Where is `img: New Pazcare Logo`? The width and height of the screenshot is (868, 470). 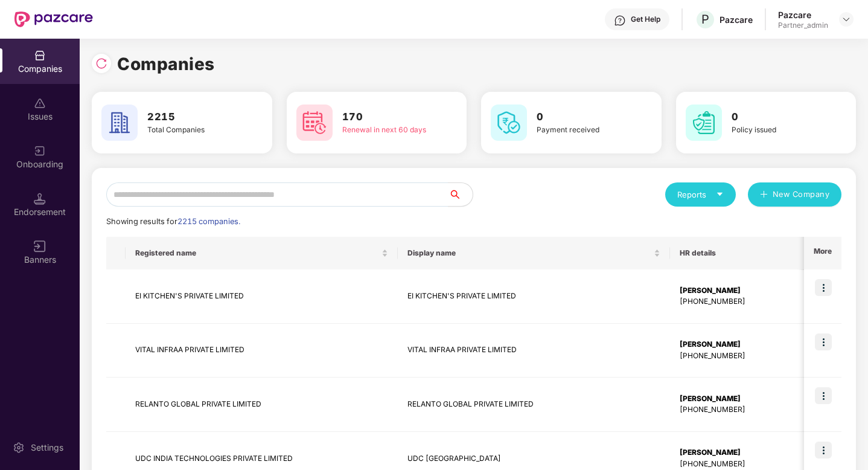 img: New Pazcare Logo is located at coordinates (53, 19).